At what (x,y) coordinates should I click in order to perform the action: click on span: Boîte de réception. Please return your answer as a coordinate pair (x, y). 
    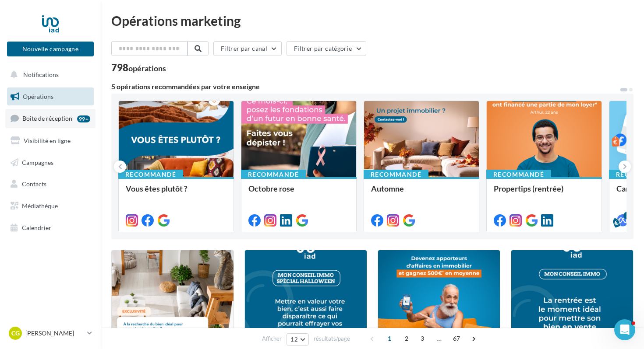
    Looking at the image, I should click on (48, 118).